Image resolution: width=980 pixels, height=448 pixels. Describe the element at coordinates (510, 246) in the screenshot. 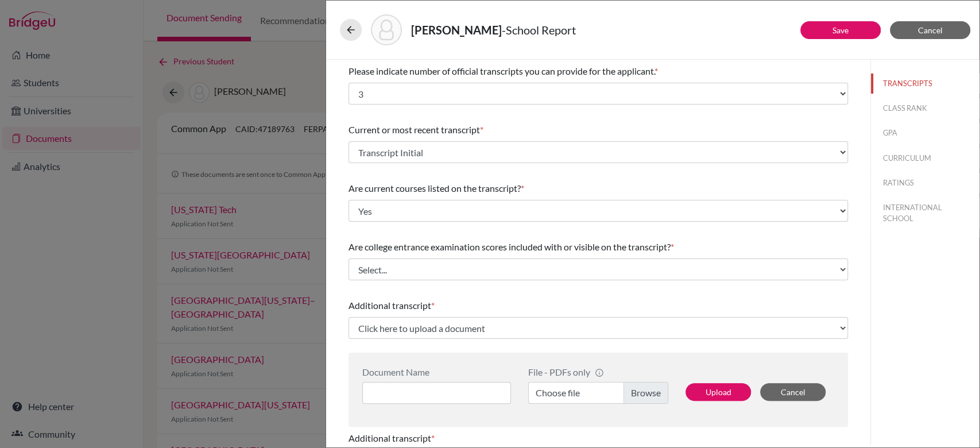

I see `span: Are college entrance examination scores included with or visible on the transcript?` at that location.